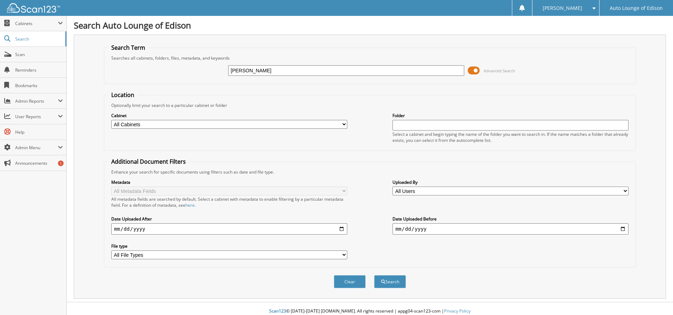 This screenshot has width=673, height=315. I want to click on div: Searches all cabinets, folders, files, metadata, and keywords, so click(370, 58).